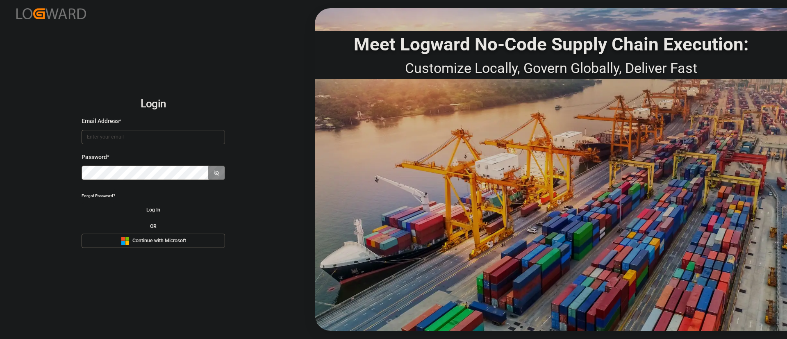 This screenshot has height=339, width=787. Describe the element at coordinates (51, 14) in the screenshot. I see `img: Logward_new_orange.png` at that location.